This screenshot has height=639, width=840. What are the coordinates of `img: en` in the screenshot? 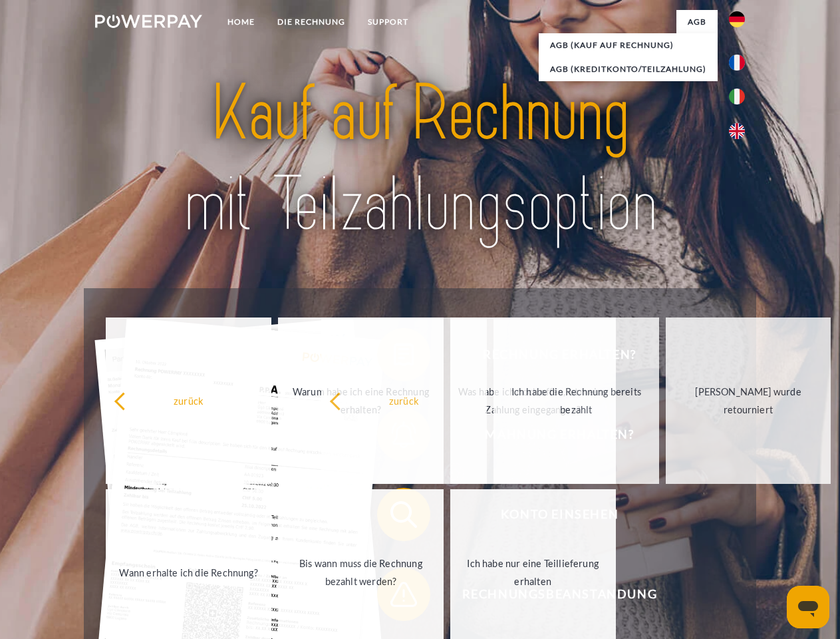 It's located at (737, 131).